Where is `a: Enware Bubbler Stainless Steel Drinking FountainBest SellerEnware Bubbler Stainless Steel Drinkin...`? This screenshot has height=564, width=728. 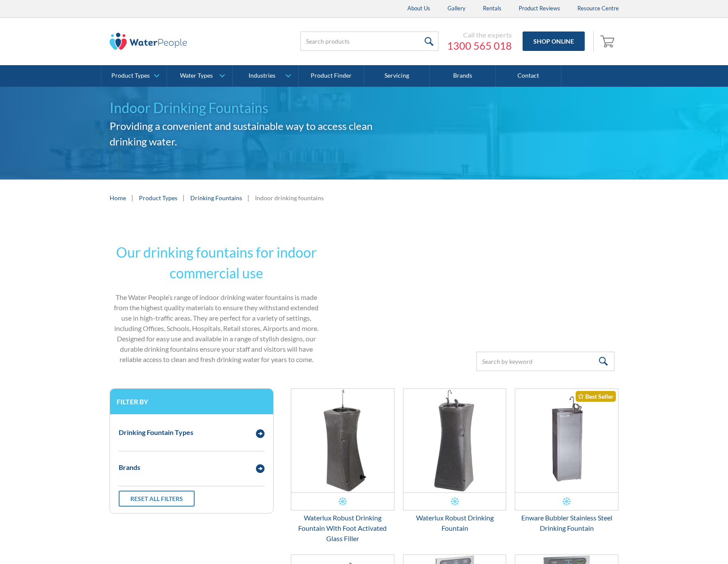 a: Enware Bubbler Stainless Steel Drinking FountainBest SellerEnware Bubbler Stainless Steel Drinkin... is located at coordinates (567, 461).